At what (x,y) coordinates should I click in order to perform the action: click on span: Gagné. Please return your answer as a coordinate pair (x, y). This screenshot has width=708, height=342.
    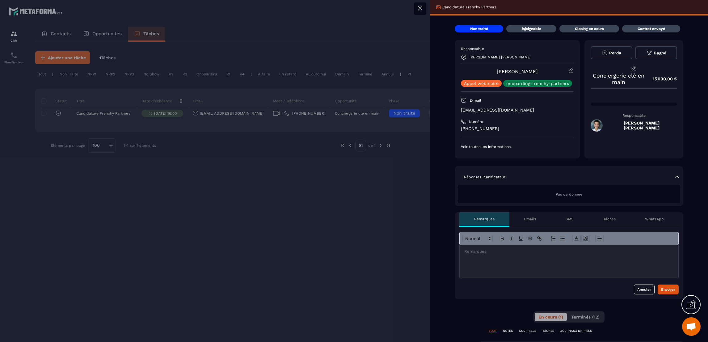
    Looking at the image, I should click on (659, 53).